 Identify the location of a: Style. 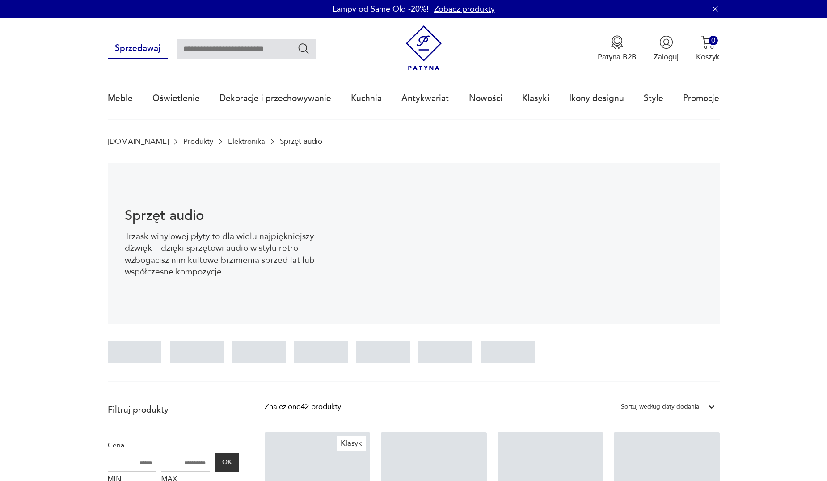
(653, 98).